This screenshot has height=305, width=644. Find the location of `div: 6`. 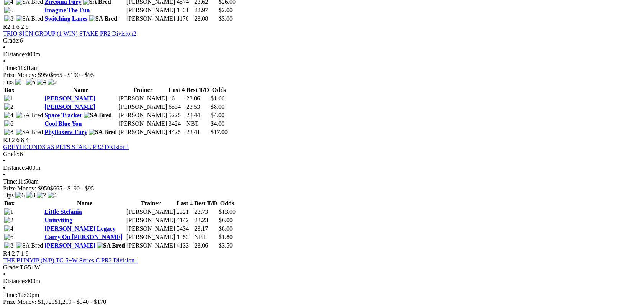

div: 6 is located at coordinates (322, 154).